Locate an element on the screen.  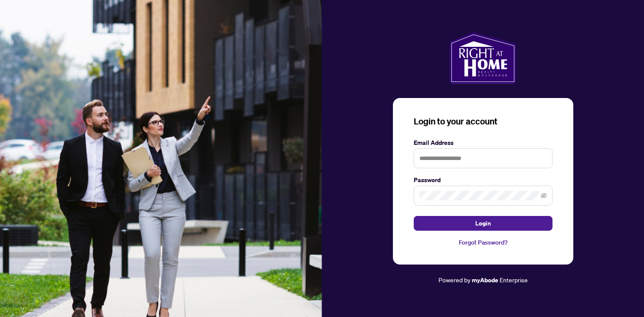
span: eye-invisible is located at coordinates (544, 196).